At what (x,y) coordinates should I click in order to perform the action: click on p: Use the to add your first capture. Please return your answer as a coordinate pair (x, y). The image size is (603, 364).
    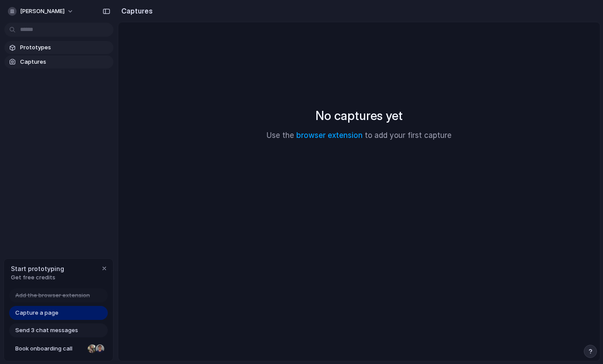
    Looking at the image, I should click on (359, 136).